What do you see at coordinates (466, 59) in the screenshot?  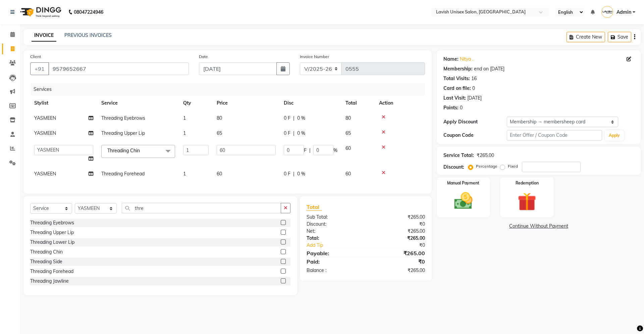 I see `a: Nitya .` at bounding box center [466, 59].